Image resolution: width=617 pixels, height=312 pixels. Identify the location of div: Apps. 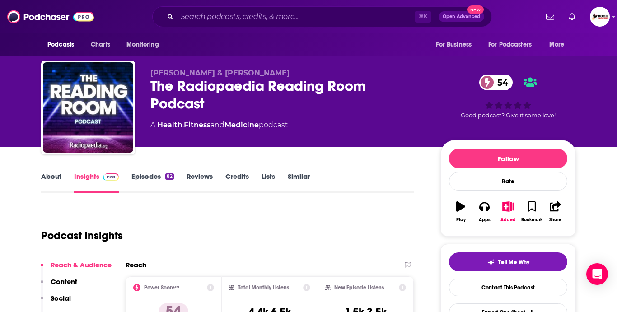
(485, 220).